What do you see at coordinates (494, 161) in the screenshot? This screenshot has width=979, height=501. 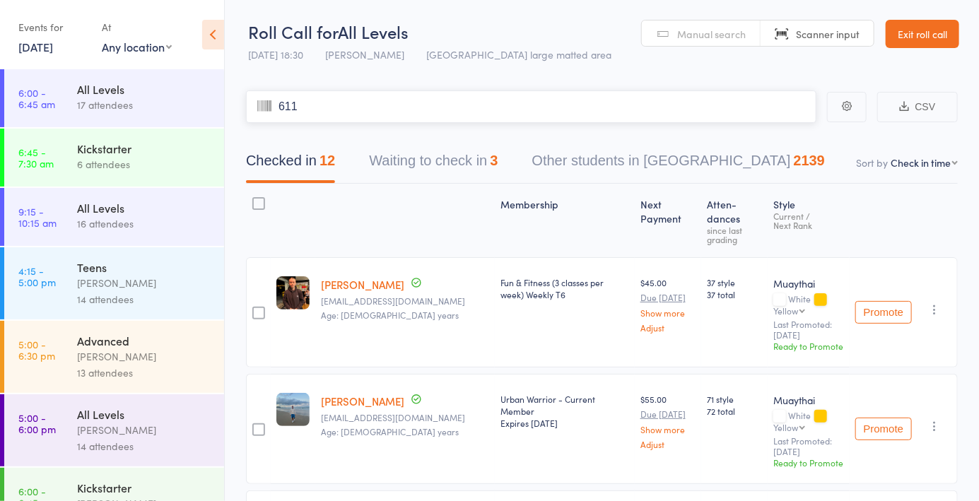 I see `div: 3` at bounding box center [494, 161].